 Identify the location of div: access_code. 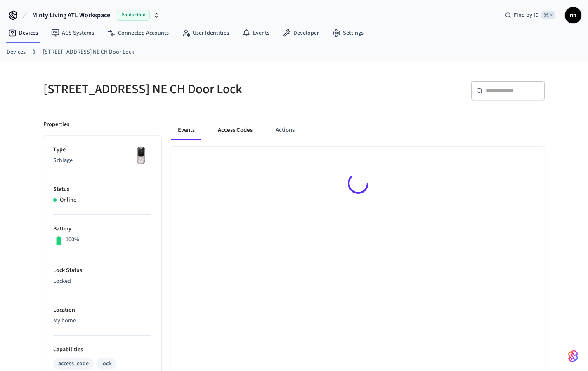
(74, 363).